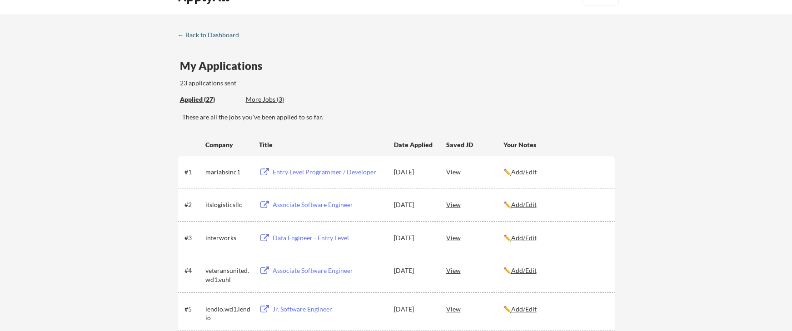 The width and height of the screenshot is (792, 331). What do you see at coordinates (212, 36) in the screenshot?
I see `a: ← Back to Dashboard` at bounding box center [212, 36].